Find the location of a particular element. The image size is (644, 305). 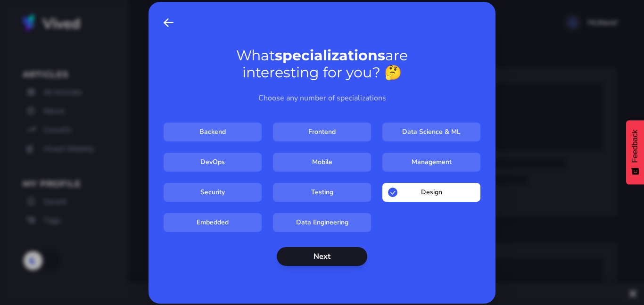

input: Frontend is located at coordinates (322, 132).